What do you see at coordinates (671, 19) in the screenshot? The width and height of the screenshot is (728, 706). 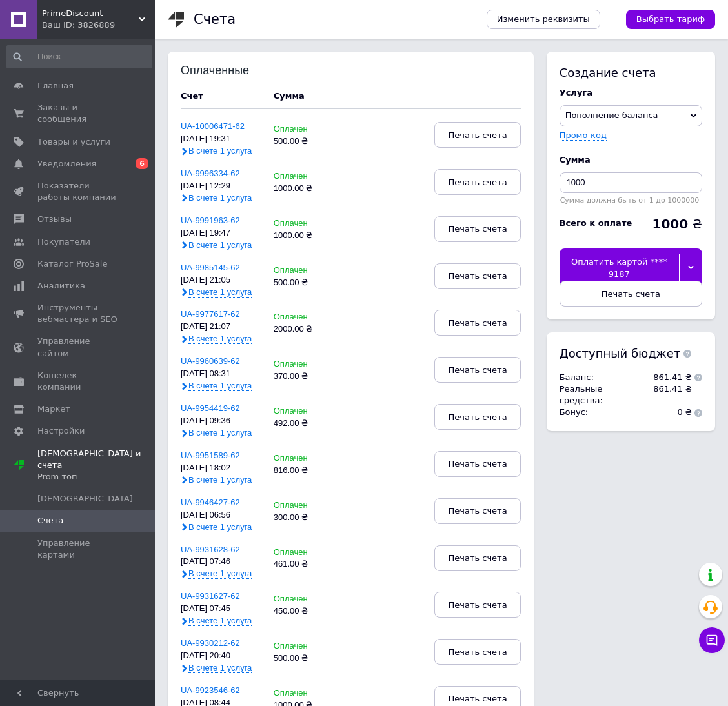 I see `span: Выбрать тариф` at bounding box center [671, 19].